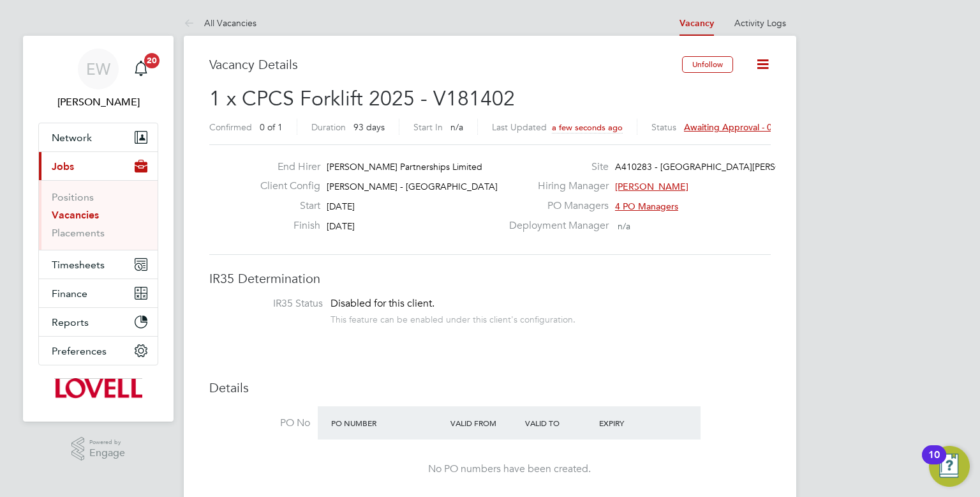 Image resolution: width=980 pixels, height=497 pixels. What do you see at coordinates (490, 279) in the screenshot?
I see `h3: IR35 Determination` at bounding box center [490, 279].